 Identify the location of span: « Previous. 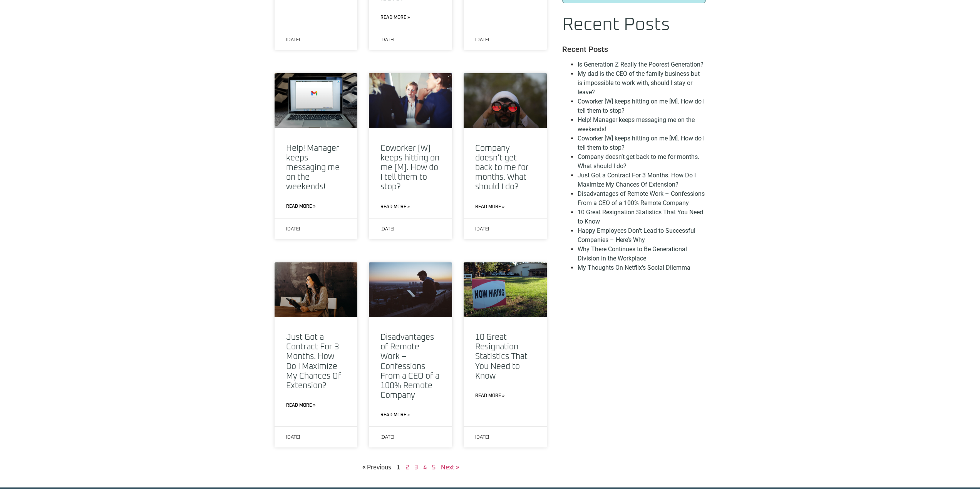
(377, 468).